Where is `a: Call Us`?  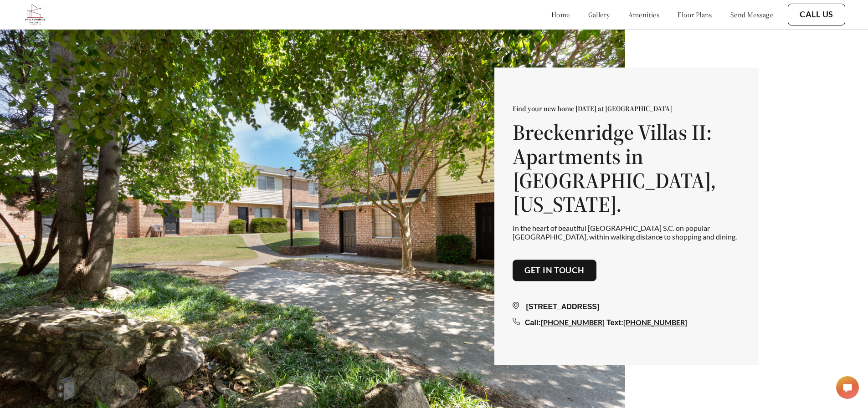 a: Call Us is located at coordinates (817, 15).